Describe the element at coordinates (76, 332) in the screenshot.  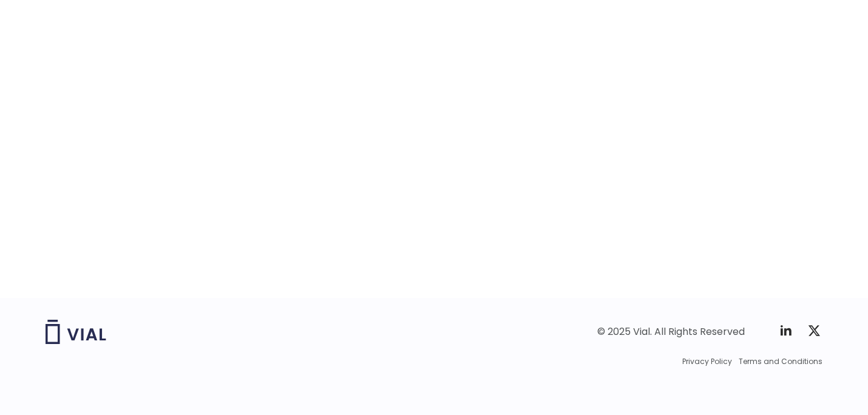
I see `img: Vial logo wih "Vial" spelled out` at that location.